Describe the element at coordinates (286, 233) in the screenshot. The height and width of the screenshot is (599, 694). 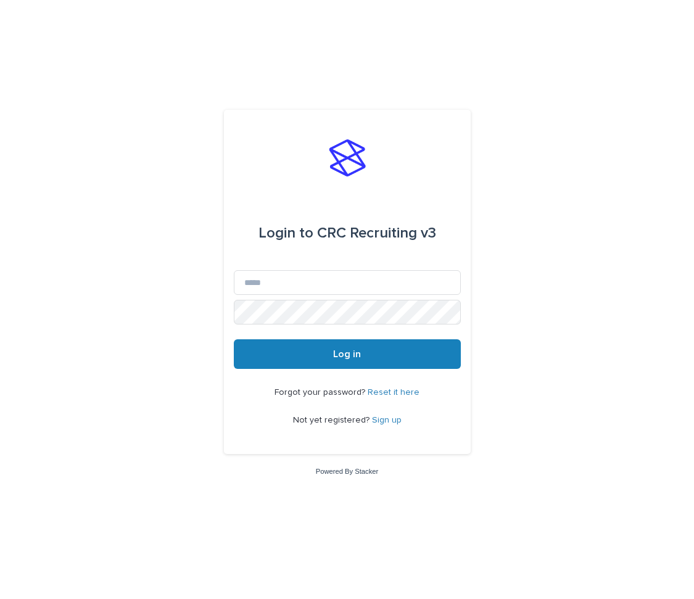
I see `span: Login to` at that location.